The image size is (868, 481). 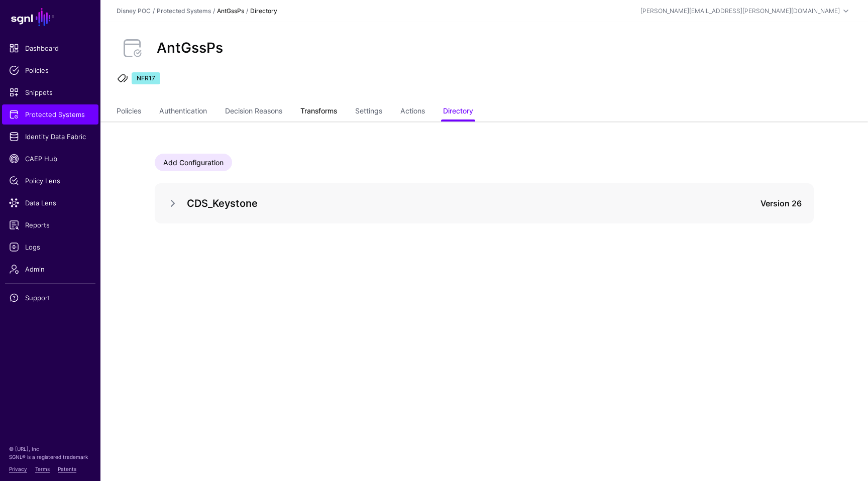 I want to click on strong: Directory, so click(x=264, y=10).